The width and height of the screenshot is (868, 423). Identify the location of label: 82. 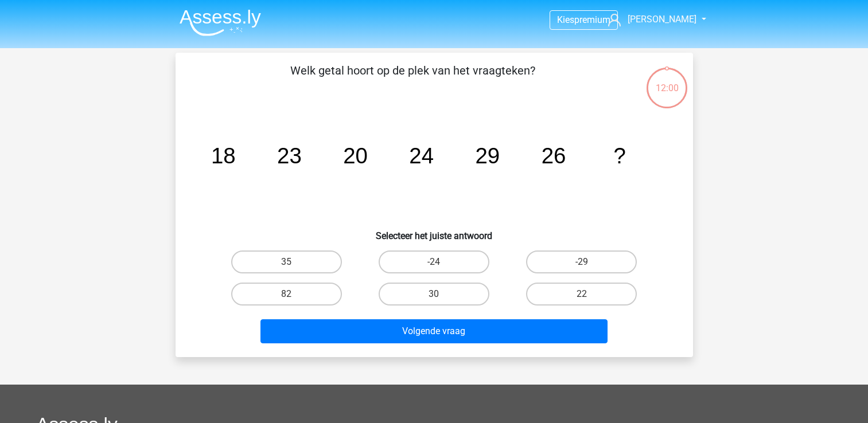
(286, 294).